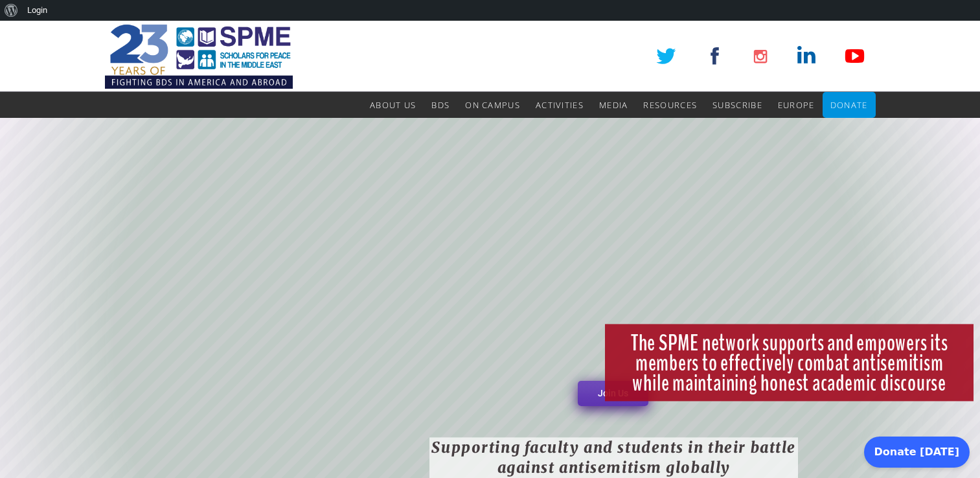  Describe the element at coordinates (737, 105) in the screenshot. I see `a: Subscribe` at that location.